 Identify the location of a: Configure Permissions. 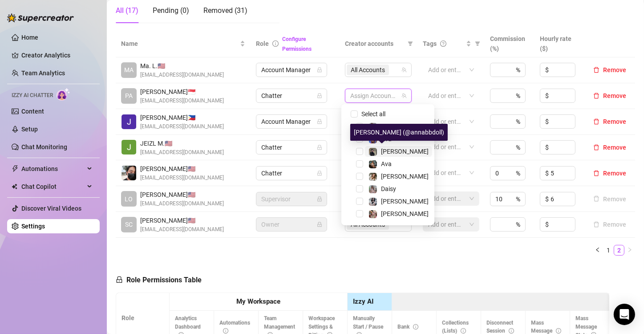
(297, 44).